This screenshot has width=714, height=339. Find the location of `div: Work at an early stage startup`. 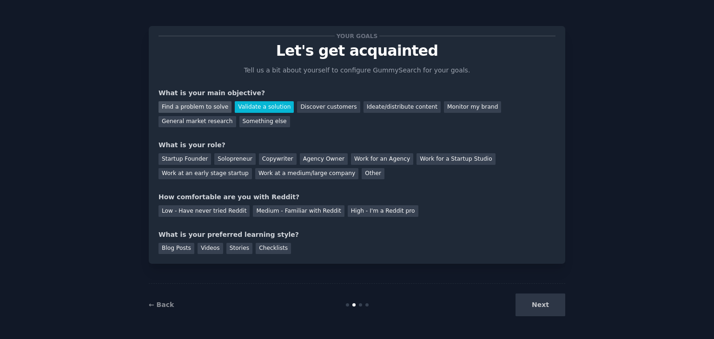

div: Work at an early stage startup is located at coordinates (205, 174).